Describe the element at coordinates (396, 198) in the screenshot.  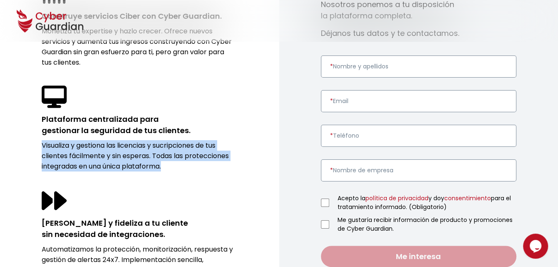
I see `a: política de privacidad` at that location.